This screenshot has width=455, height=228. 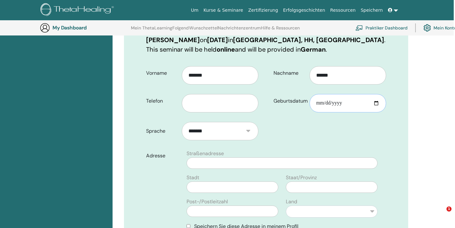 I want to click on a: Erfolgsgeschichten, so click(x=304, y=10).